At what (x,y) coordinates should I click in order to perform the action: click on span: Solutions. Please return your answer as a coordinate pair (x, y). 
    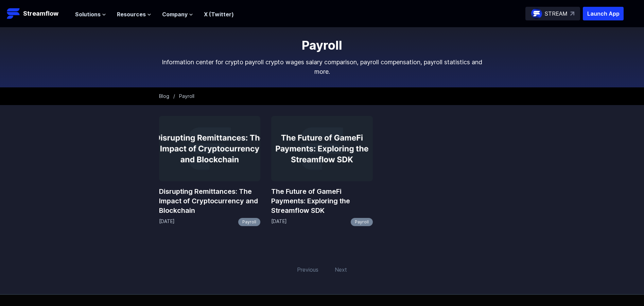
    Looking at the image, I should click on (88, 14).